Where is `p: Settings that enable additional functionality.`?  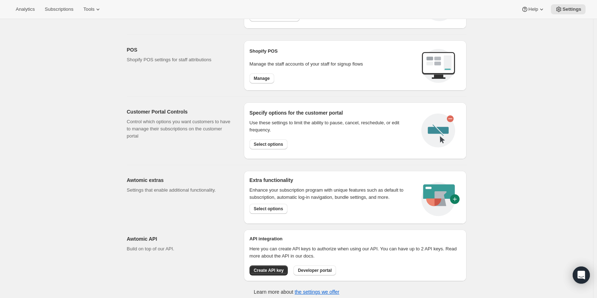 p: Settings that enable additional functionality. is located at coordinates (180, 190).